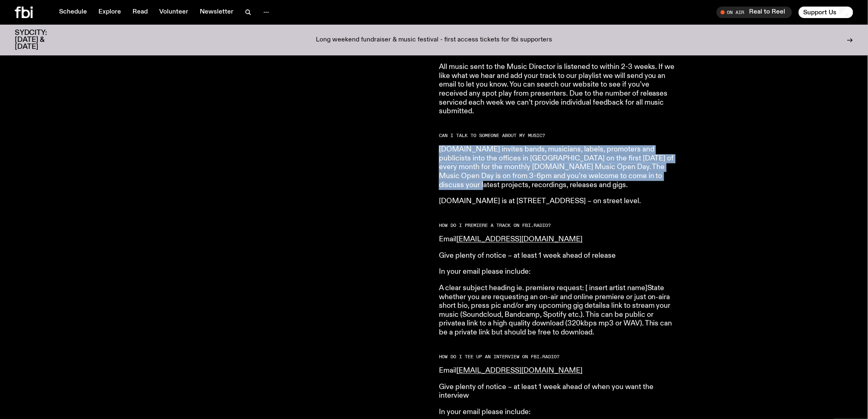 This screenshot has height=419, width=868. Describe the element at coordinates (557, 226) in the screenshot. I see `h2: HOW DO I PREMIERE A TRACK ON FB i. RADIO?` at that location.